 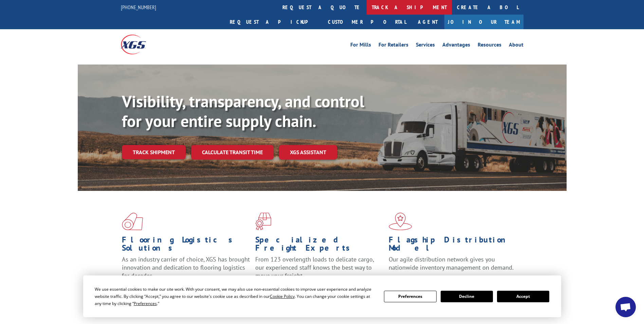 I want to click on span: Cookie Policy, so click(x=282, y=296).